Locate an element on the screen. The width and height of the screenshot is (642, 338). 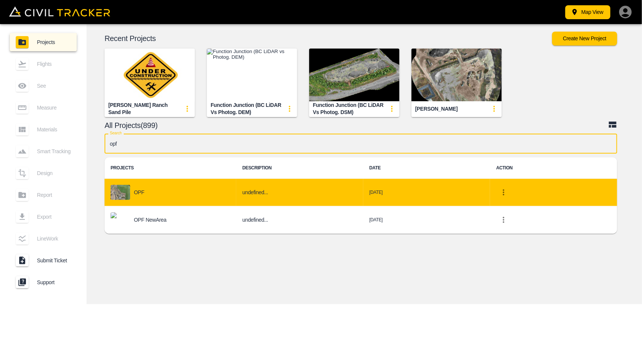
th: DESCRIPTION is located at coordinates (300, 168).